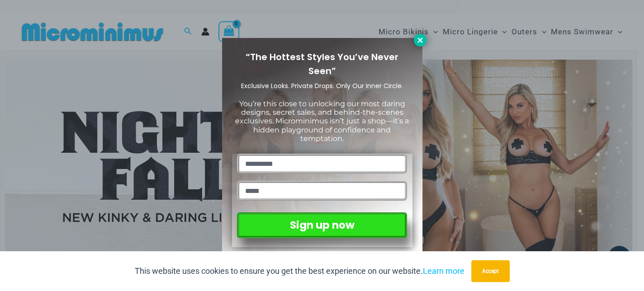 This screenshot has height=291, width=644. What do you see at coordinates (490, 271) in the screenshot?
I see `button: Accept` at bounding box center [490, 271].